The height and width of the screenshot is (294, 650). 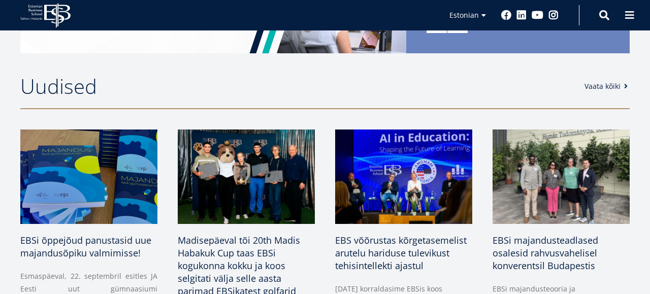 What do you see at coordinates (457, 23) in the screenshot?
I see `a: Next` at bounding box center [457, 23].